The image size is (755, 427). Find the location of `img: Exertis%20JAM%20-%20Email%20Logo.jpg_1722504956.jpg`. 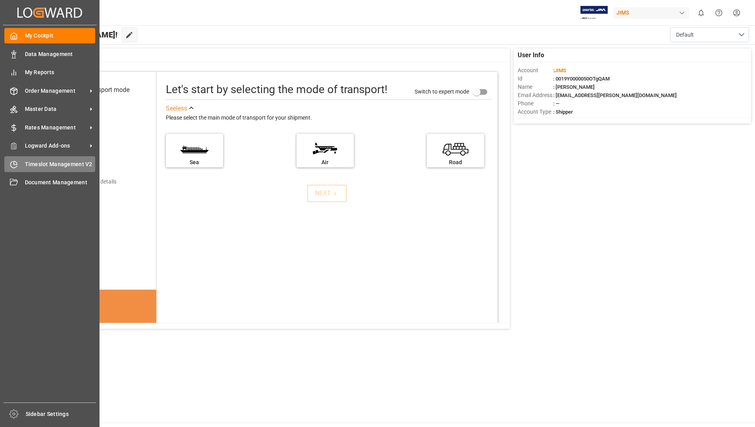

img: Exertis%20JAM%20-%20Email%20Logo.jpg_1722504956.jpg is located at coordinates (594, 13).